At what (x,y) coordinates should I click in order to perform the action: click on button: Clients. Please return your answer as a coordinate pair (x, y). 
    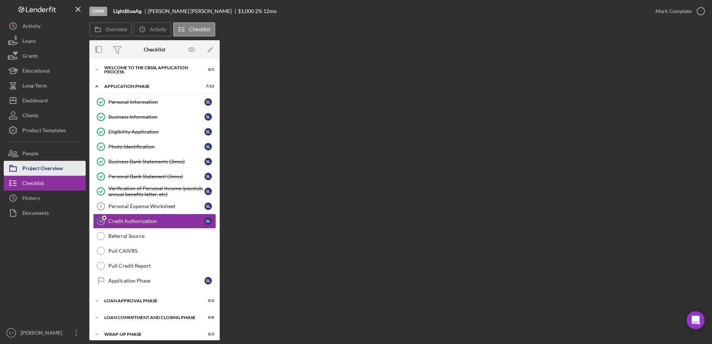
    Looking at the image, I should click on (45, 115).